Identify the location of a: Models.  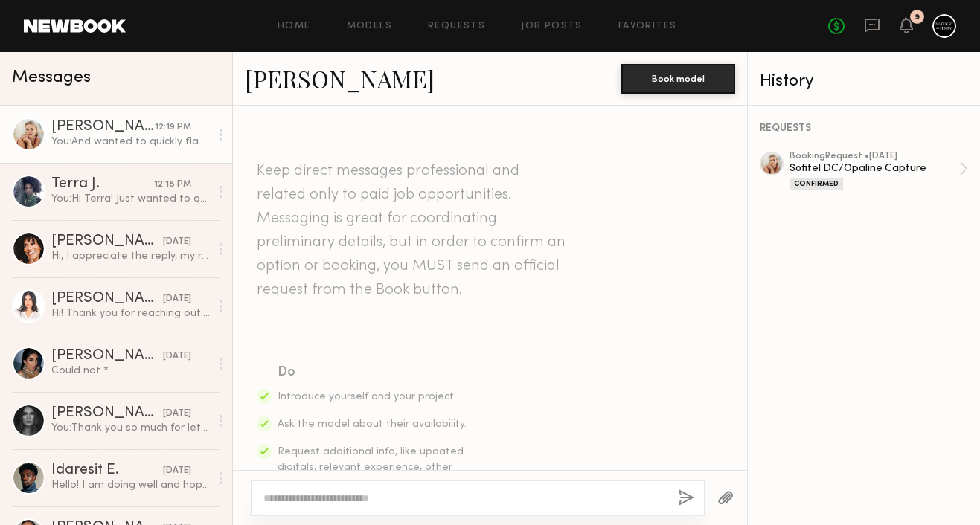
(369, 26).